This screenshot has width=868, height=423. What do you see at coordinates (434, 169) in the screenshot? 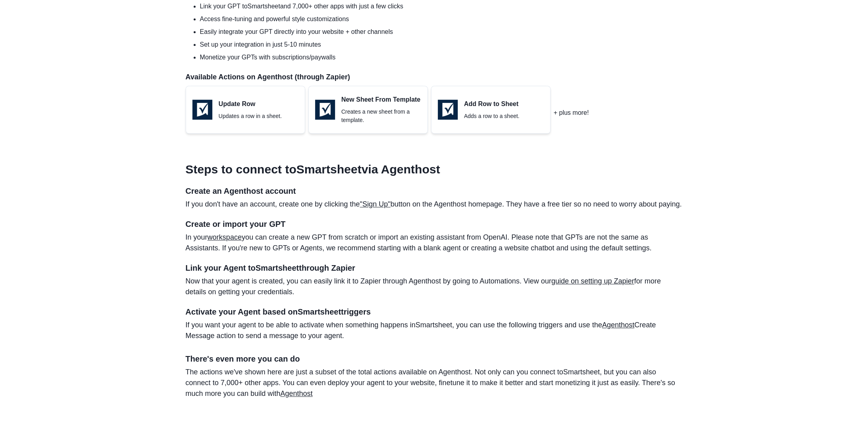
I see `h3: Steps to connect to Smartsheet via Agenthost` at bounding box center [434, 169].